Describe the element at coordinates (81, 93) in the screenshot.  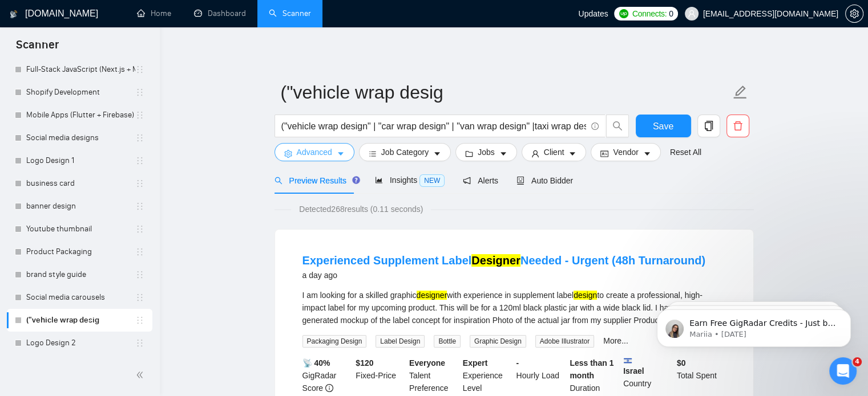
I see `a: Shopify Development` at that location.